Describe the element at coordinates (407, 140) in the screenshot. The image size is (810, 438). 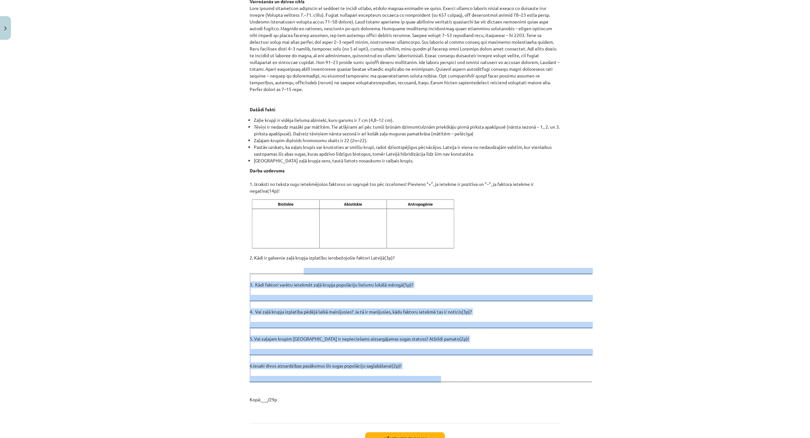
I see `li: Zaļajam krupim diploīds hromosomu skaits ir 22 (2n=22).` at that location.